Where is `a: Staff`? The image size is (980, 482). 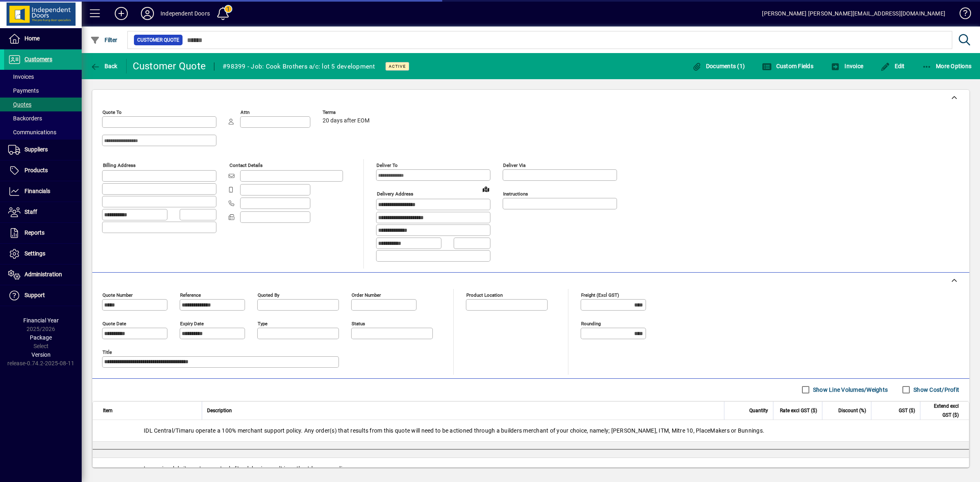 a: Staff is located at coordinates (43, 212).